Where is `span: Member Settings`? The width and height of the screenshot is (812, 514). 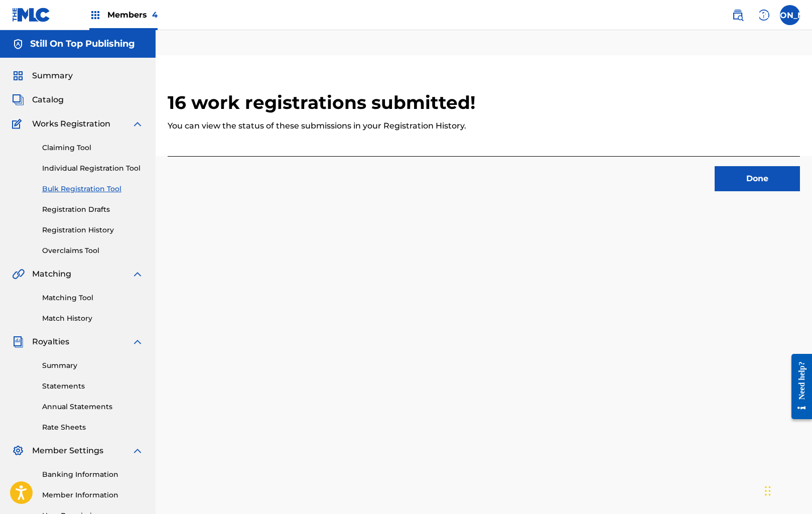 span: Member Settings is located at coordinates (68, 451).